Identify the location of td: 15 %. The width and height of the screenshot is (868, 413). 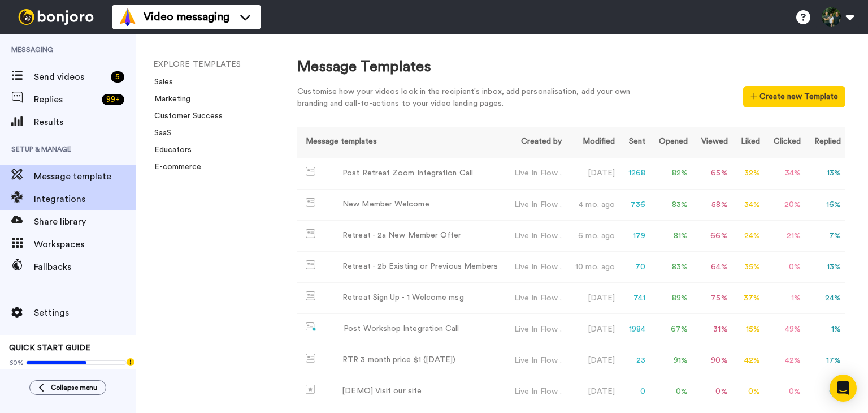
(749, 329).